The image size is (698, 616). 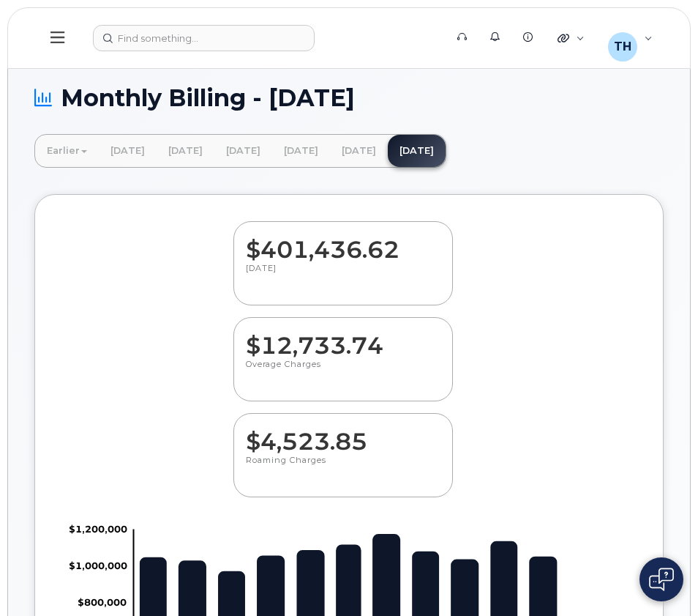 What do you see at coordinates (343, 242) in the screenshot?
I see `dd: $401,436.62` at bounding box center [343, 242].